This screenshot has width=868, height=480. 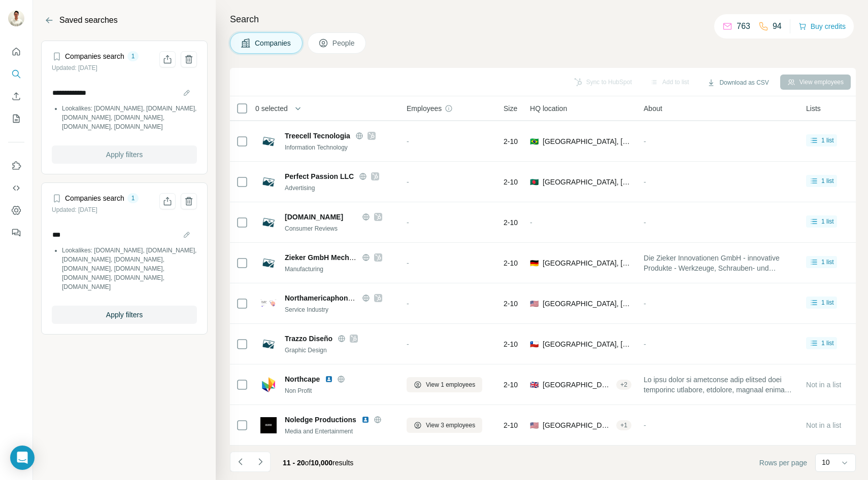 I want to click on div: Advertising, so click(x=340, y=188).